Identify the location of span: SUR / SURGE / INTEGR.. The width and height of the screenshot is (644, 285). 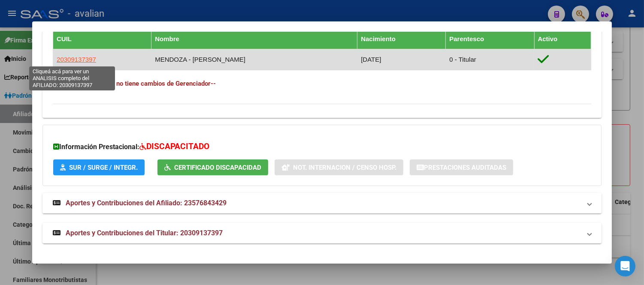
(104, 167).